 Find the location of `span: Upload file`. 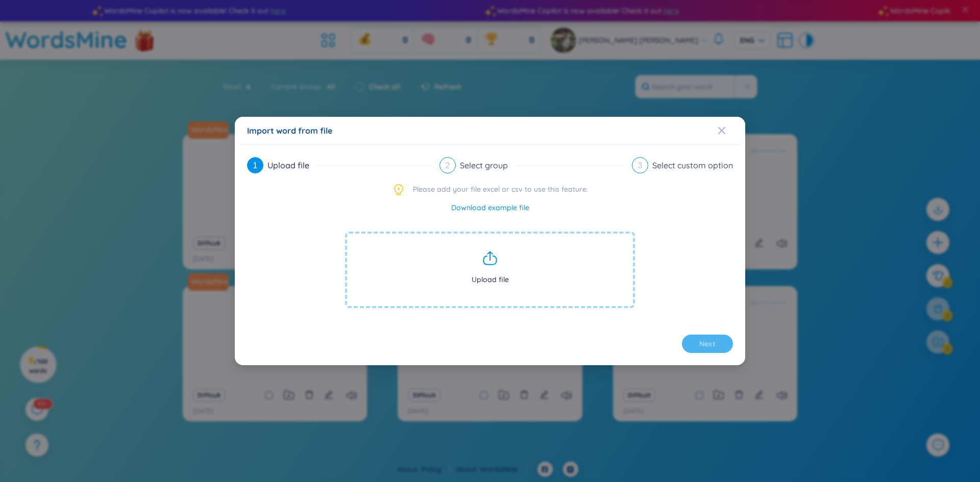

span: Upload file is located at coordinates (490, 270).